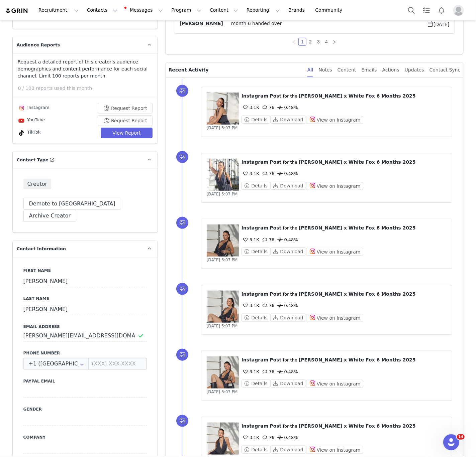 The height and width of the screenshot is (457, 476). Describe the element at coordinates (412, 10) in the screenshot. I see `button: Search` at that location.